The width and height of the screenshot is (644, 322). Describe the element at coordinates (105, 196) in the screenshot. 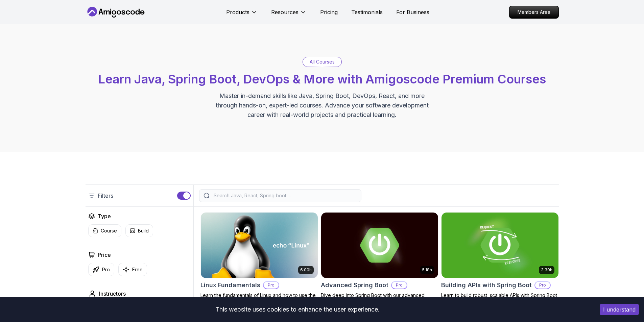

I see `p: Filters` at that location.